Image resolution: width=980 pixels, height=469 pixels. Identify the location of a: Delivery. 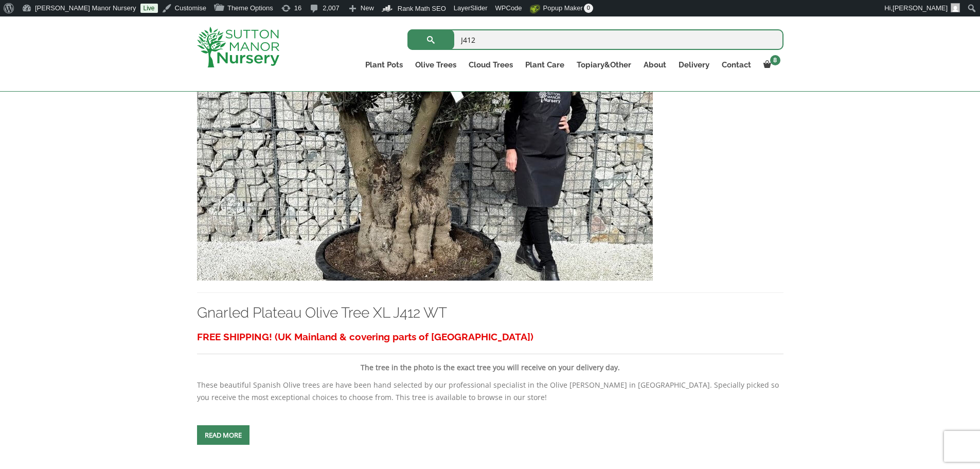
(694, 65).